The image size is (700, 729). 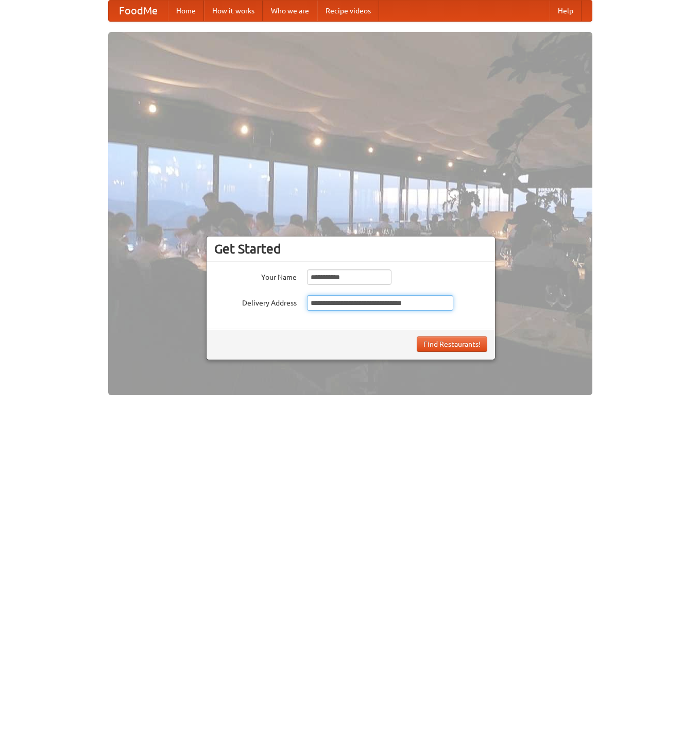 I want to click on a: Who we are, so click(x=290, y=11).